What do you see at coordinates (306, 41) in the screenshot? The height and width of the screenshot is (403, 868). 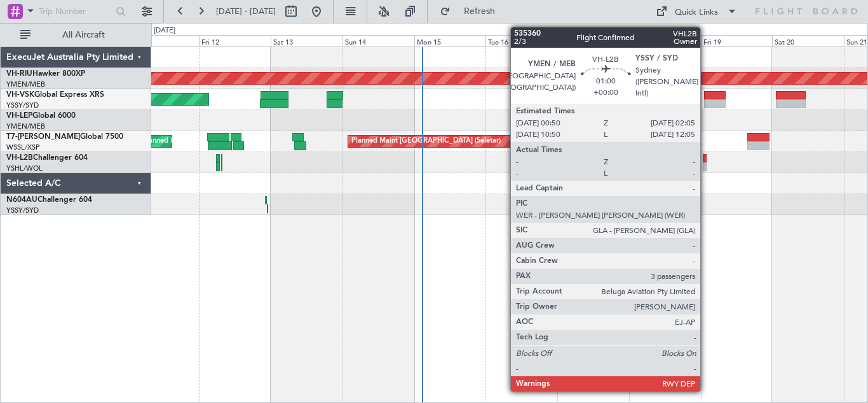 I see `div: Sat 13` at bounding box center [306, 41].